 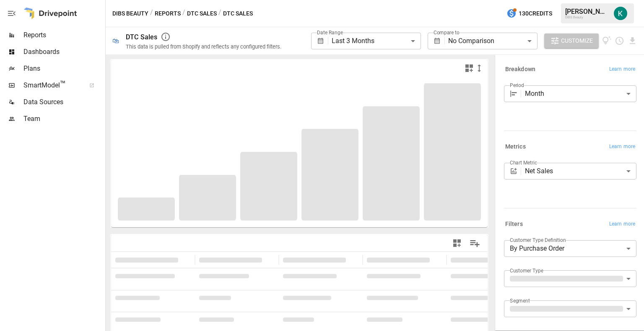 I want to click on button: Customize, so click(x=571, y=41).